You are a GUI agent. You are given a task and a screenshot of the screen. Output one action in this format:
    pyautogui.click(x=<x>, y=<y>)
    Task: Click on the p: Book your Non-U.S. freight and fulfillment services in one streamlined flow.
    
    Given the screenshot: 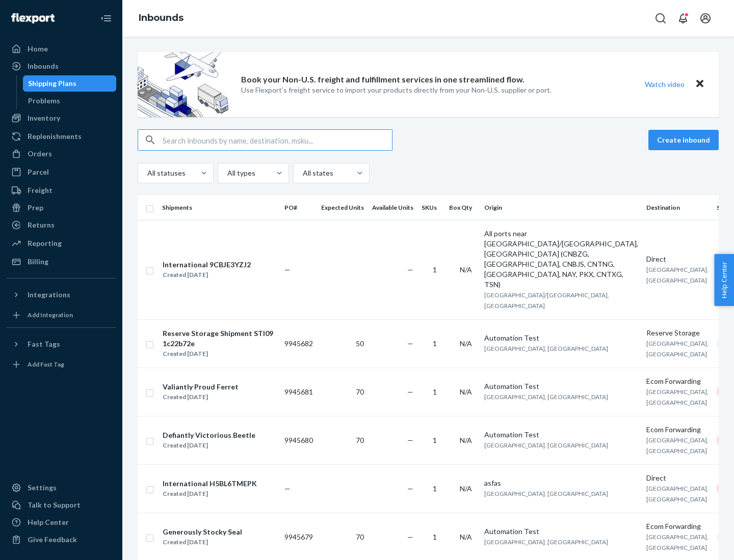 What is the action you would take?
    pyautogui.click(x=383, y=79)
    